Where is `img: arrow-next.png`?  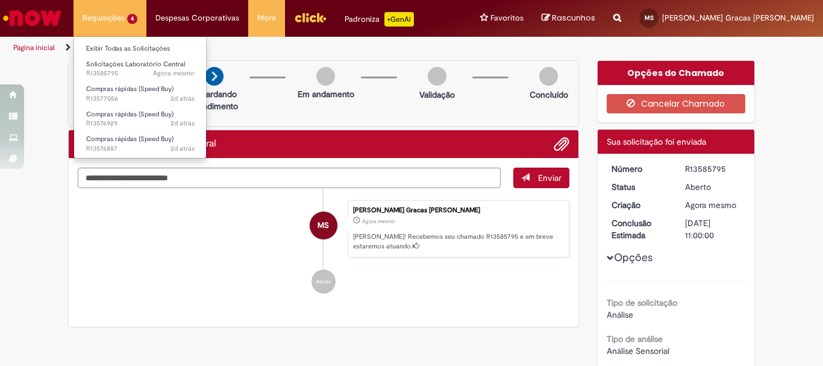 img: arrow-next.png is located at coordinates (214, 76).